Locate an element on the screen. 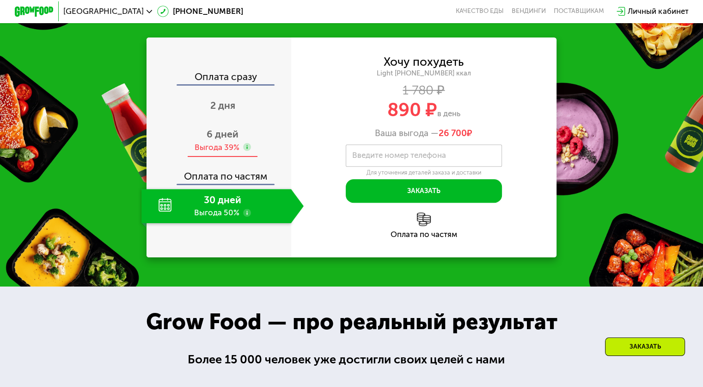  div: Оплата сразу is located at coordinates (219, 78).